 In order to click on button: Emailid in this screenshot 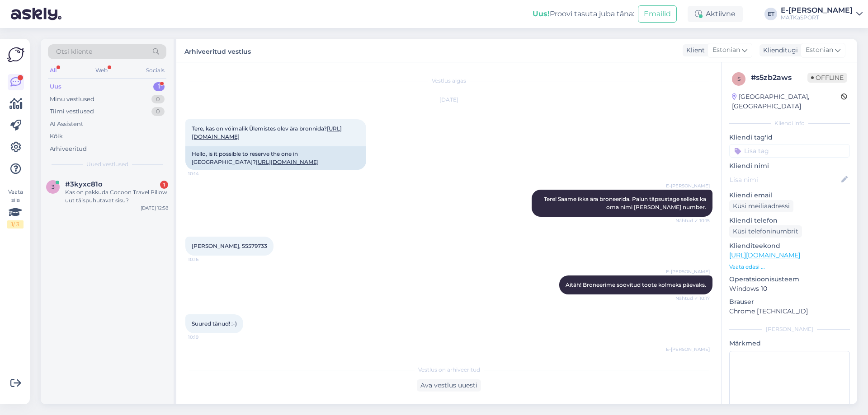, I will do `click(658, 14)`.